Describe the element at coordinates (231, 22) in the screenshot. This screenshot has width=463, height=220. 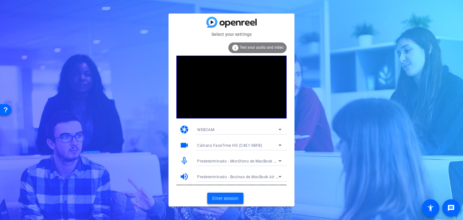
I see `img: blue-gradient.svg` at that location.